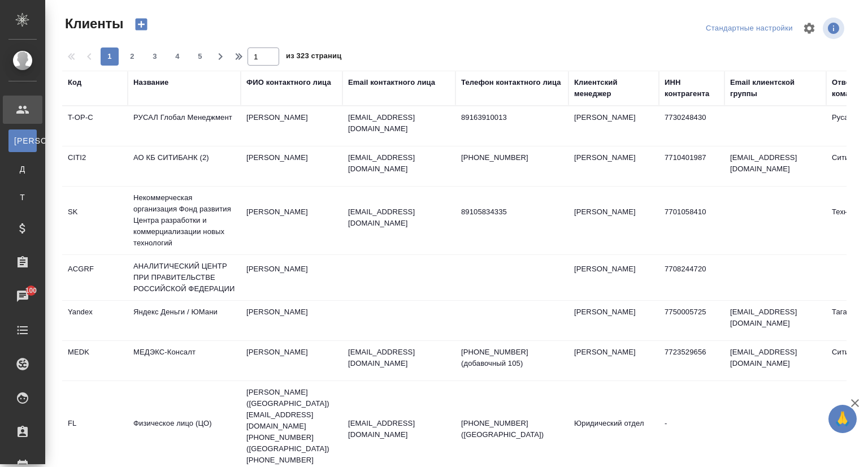 The width and height of the screenshot is (868, 467). What do you see at coordinates (692, 321) in the screenshot?
I see `td: 7750005725` at bounding box center [692, 321].